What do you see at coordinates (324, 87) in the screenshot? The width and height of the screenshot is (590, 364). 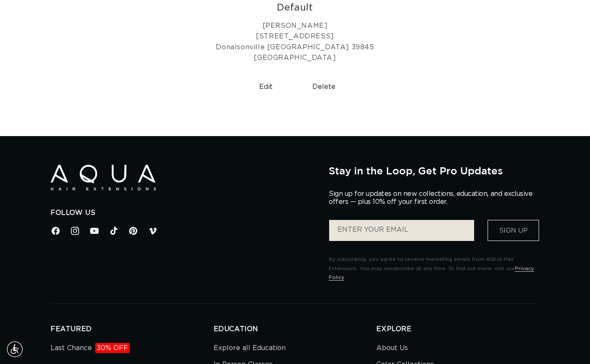 I see `button: Delete 3` at bounding box center [324, 87].